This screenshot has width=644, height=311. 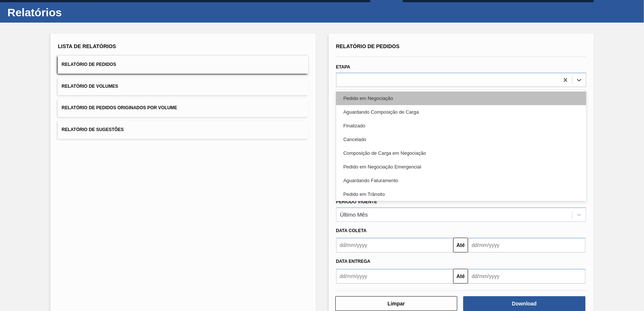 I want to click on div: Aguardando Composição de Carga, so click(x=461, y=112).